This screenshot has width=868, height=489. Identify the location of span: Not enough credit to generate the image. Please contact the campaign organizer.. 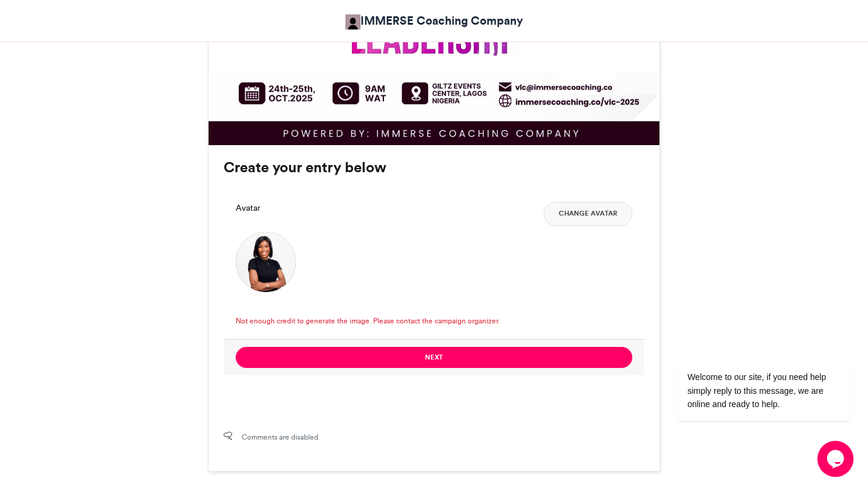
(368, 321).